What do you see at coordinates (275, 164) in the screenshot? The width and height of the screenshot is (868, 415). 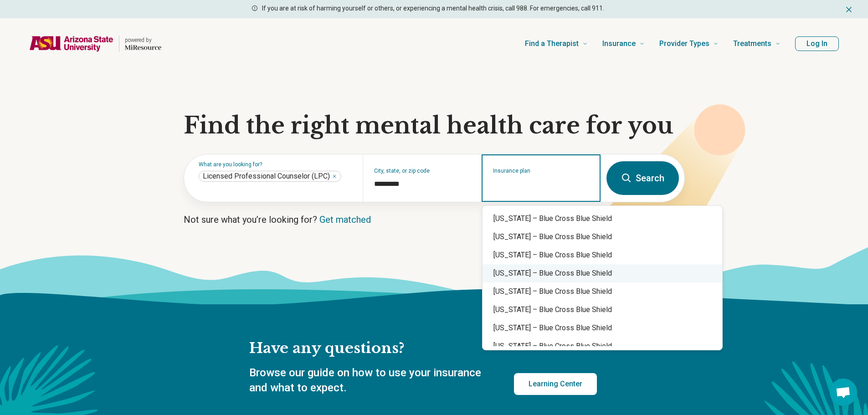 I see `label: What are you looking for?` at bounding box center [275, 164].